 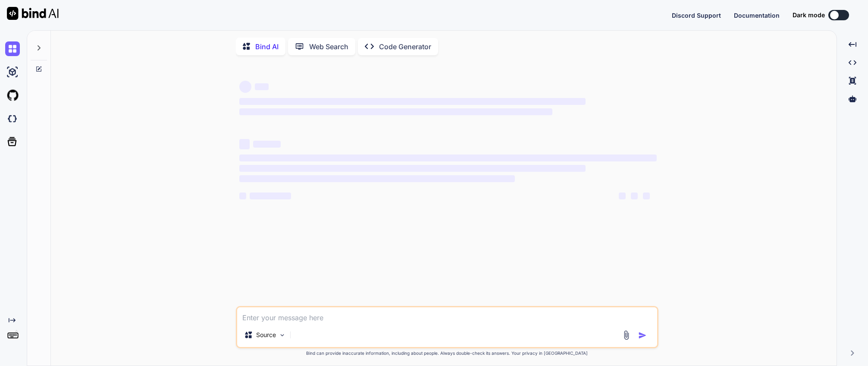 What do you see at coordinates (267, 46) in the screenshot?
I see `p: Bind AI` at bounding box center [267, 46].